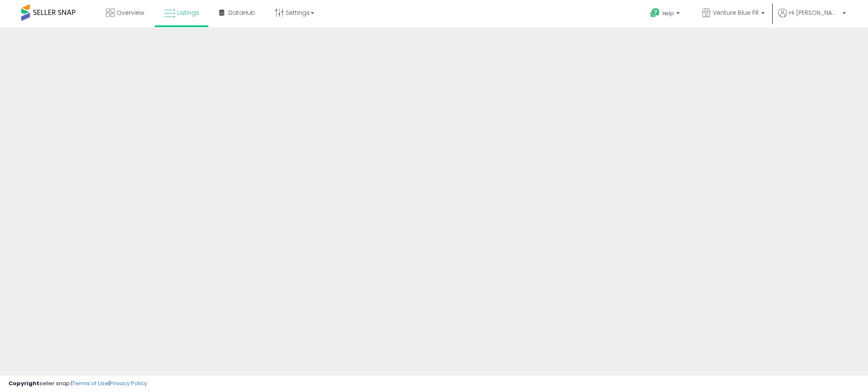 The width and height of the screenshot is (868, 392). Describe the element at coordinates (666, 15) in the screenshot. I see `a: Help` at that location.